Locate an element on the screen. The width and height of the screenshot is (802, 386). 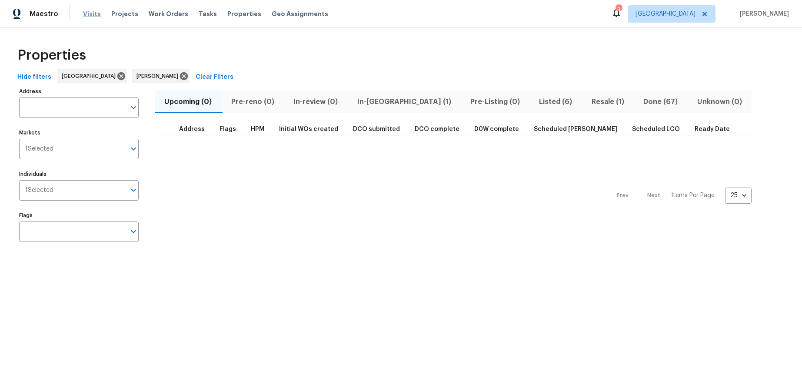
button: Hide filters is located at coordinates (34, 77).